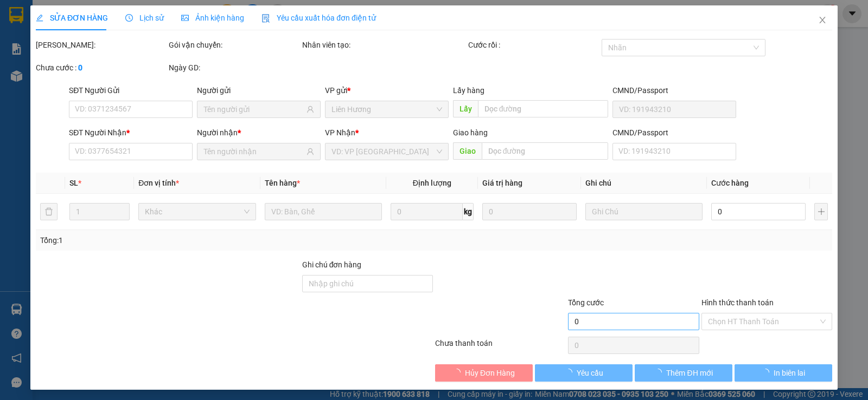 The width and height of the screenshot is (868, 400). I want to click on span: SL, so click(73, 183).